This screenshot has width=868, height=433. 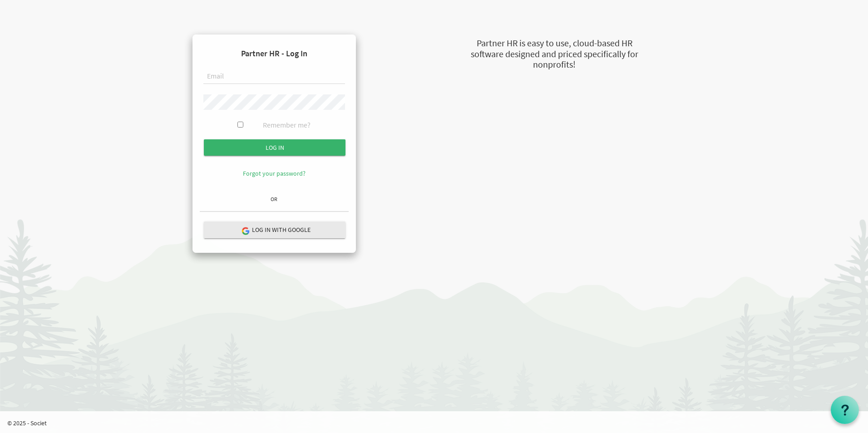 I want to click on h4: Partner HR - Log In, so click(x=274, y=54).